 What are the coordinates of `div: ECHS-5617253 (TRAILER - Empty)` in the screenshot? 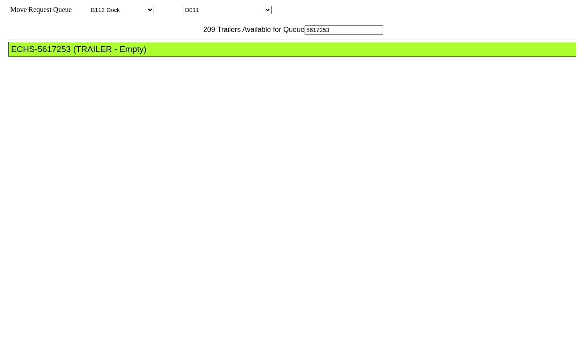 It's located at (296, 49).